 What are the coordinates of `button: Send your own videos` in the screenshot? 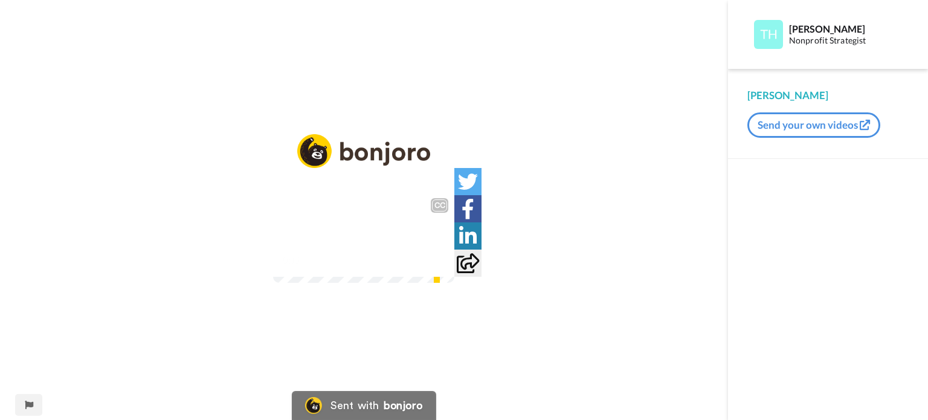 It's located at (814, 125).